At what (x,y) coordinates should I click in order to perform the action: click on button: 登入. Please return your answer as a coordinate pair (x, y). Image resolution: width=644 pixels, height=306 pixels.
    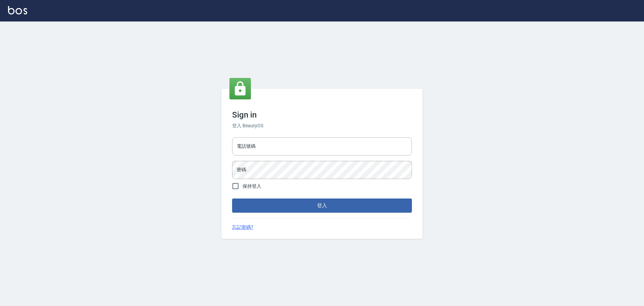
    Looking at the image, I should click on (322, 205).